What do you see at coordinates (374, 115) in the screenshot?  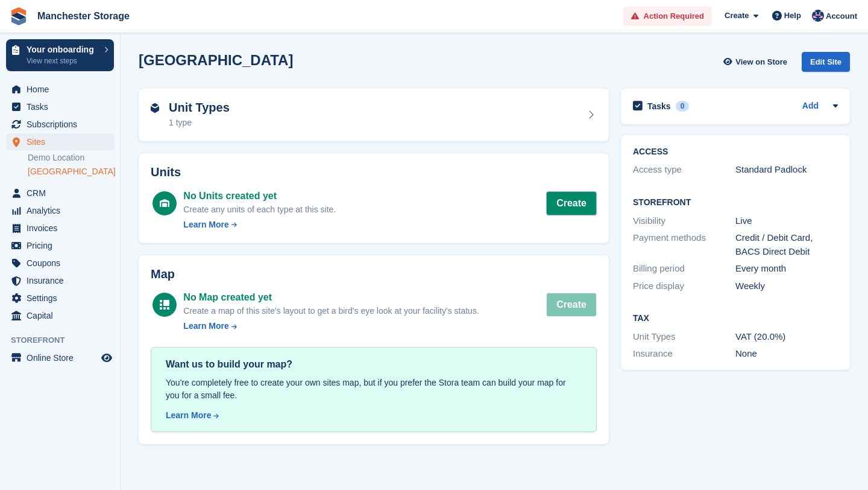 I see `a: Unit Types 1 type` at bounding box center [374, 115].